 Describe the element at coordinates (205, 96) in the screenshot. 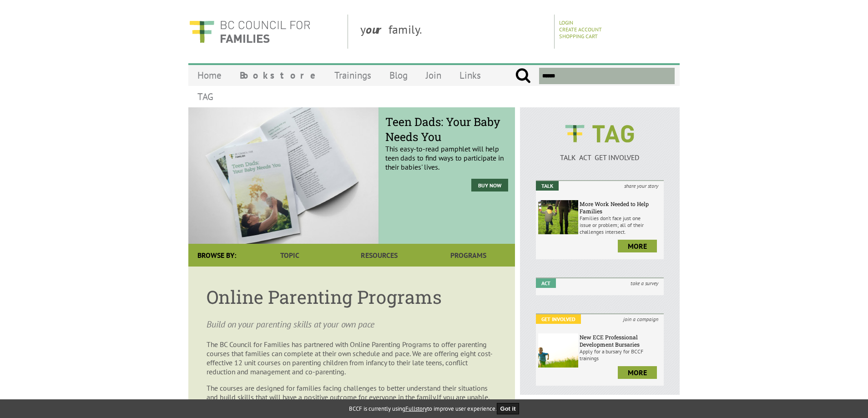

I see `a: TAG` at that location.